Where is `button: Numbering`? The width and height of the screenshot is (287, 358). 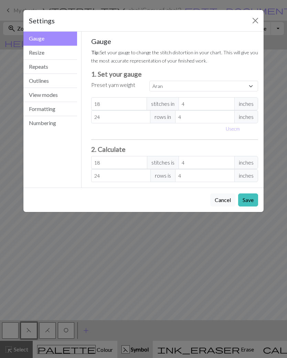 button: Numbering is located at coordinates (50, 123).